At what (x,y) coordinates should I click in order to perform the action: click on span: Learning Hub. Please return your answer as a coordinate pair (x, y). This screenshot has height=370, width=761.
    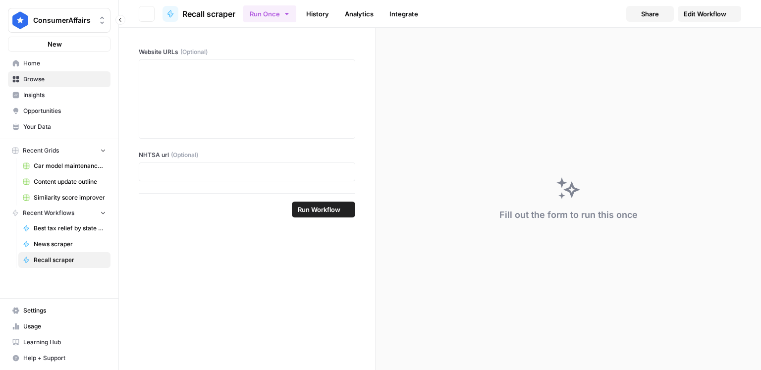
    Looking at the image, I should click on (64, 342).